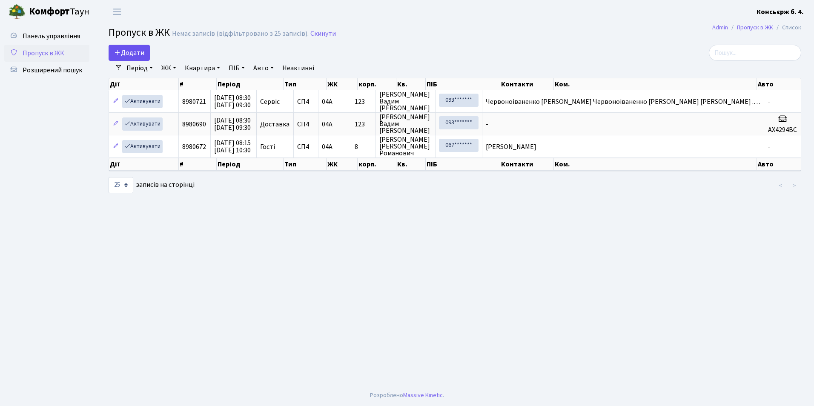 The height and width of the screenshot is (406, 814). Describe the element at coordinates (270, 102) in the screenshot. I see `span: Сервіс` at that location.